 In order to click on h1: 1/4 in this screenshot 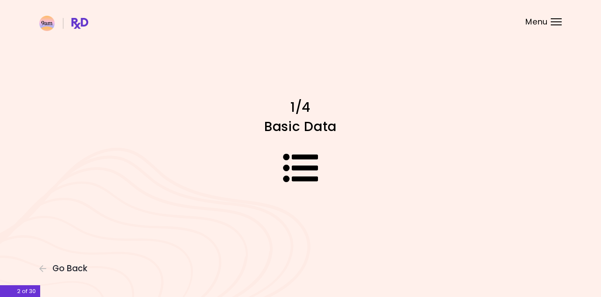, I will do `click(300, 107)`.